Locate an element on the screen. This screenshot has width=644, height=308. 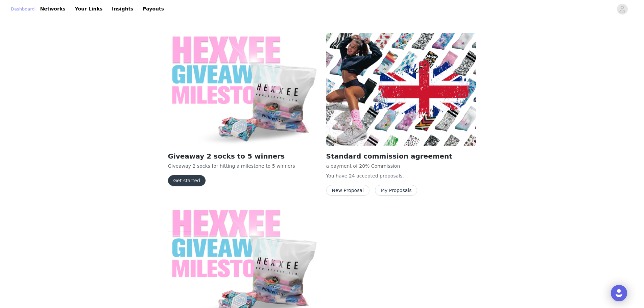
div: avatar is located at coordinates (622, 9).